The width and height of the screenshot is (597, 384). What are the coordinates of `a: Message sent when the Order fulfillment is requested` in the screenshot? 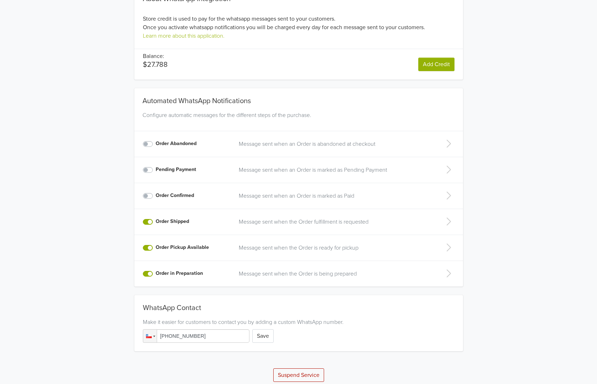 It's located at (334, 222).